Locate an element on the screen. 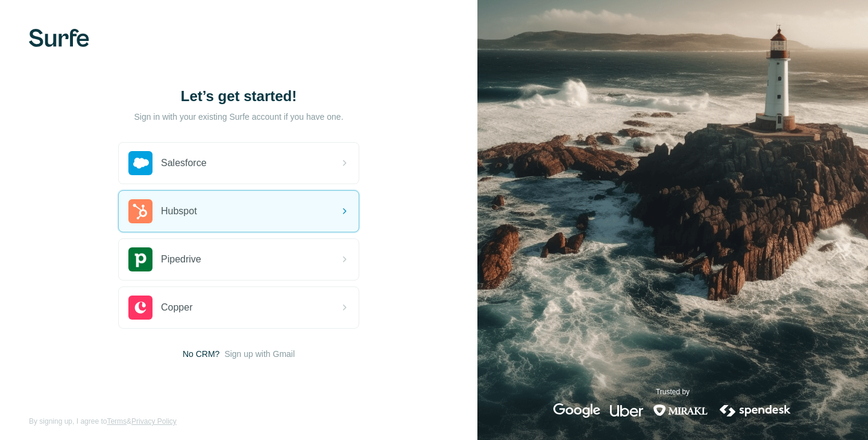 The height and width of the screenshot is (440, 868). img: mirakl's logo is located at coordinates (680, 411).